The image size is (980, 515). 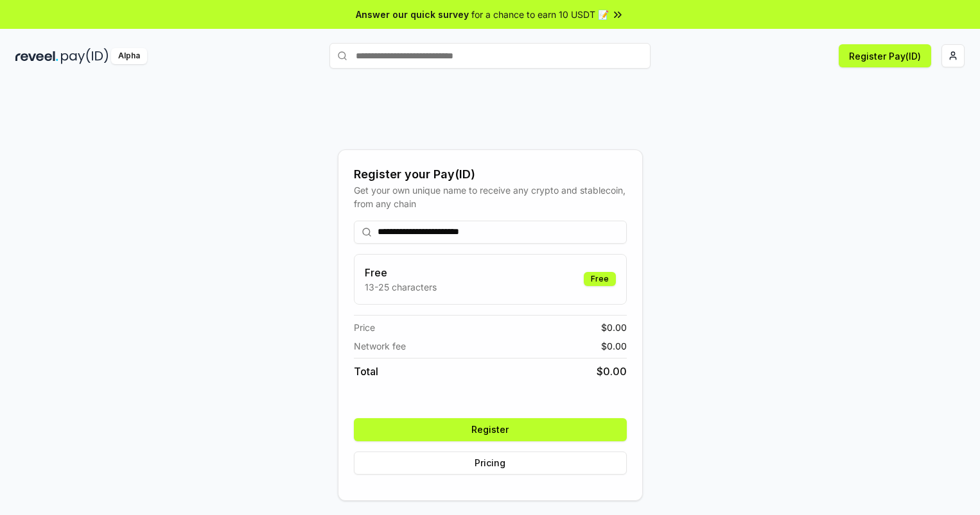 What do you see at coordinates (401, 273) in the screenshot?
I see `h3: Free` at bounding box center [401, 273].